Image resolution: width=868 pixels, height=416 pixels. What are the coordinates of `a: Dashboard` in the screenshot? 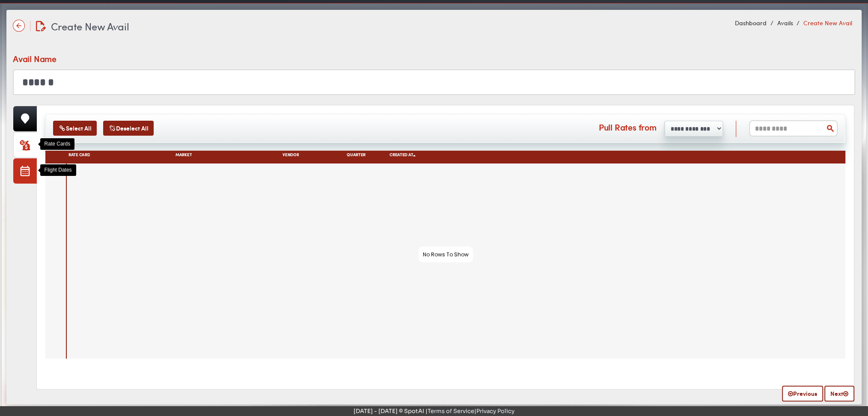 It's located at (750, 23).